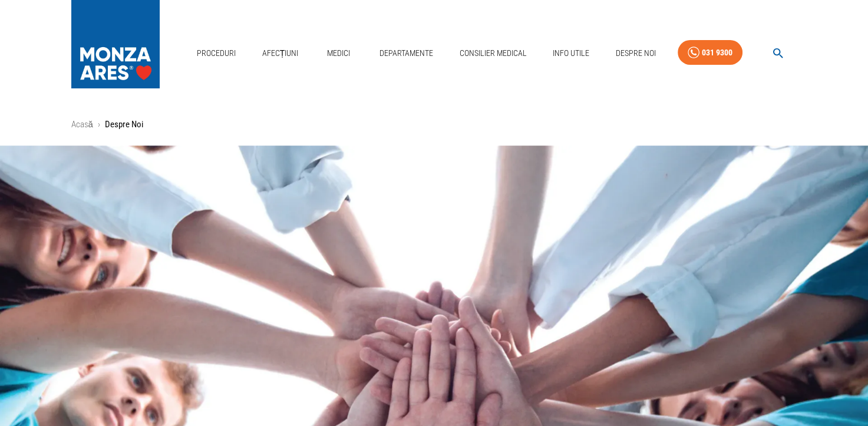  Describe the element at coordinates (434, 125) in the screenshot. I see `nav: breadcrumb` at that location.